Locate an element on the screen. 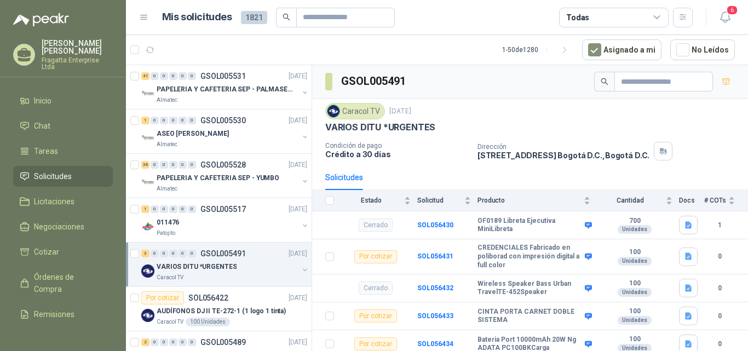 This screenshot has height=351, width=748. a: SOL056430 is located at coordinates (436, 225).